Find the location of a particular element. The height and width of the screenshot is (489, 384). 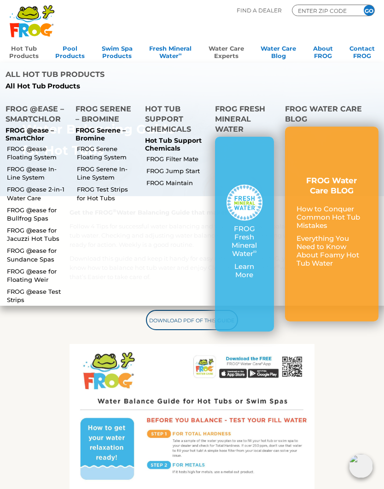

p: Find A Dealer is located at coordinates (259, 10).